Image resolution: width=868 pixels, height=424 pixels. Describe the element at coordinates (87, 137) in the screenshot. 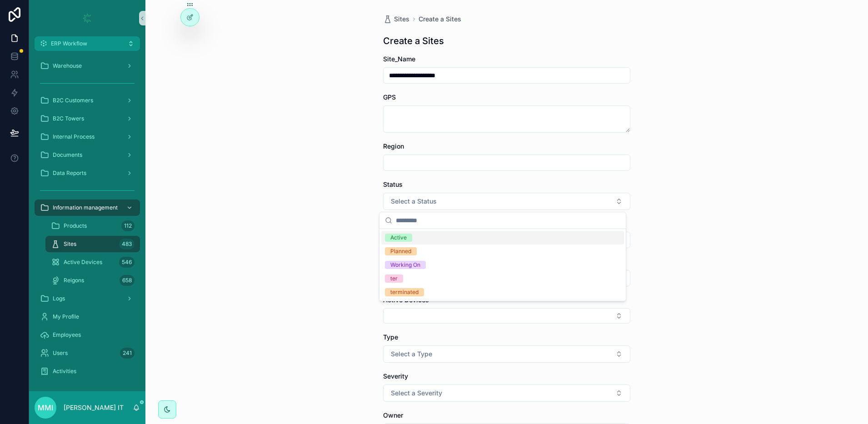

I see `a: Internal Process` at that location.